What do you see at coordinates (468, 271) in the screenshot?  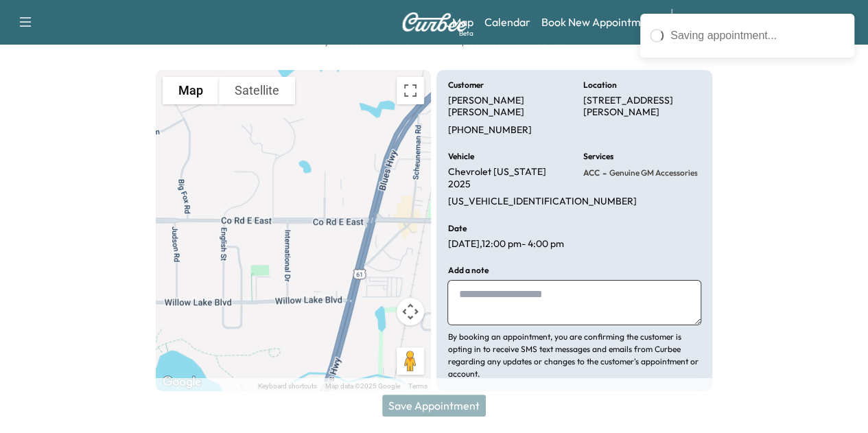 I see `h6: Add a note` at bounding box center [468, 271].